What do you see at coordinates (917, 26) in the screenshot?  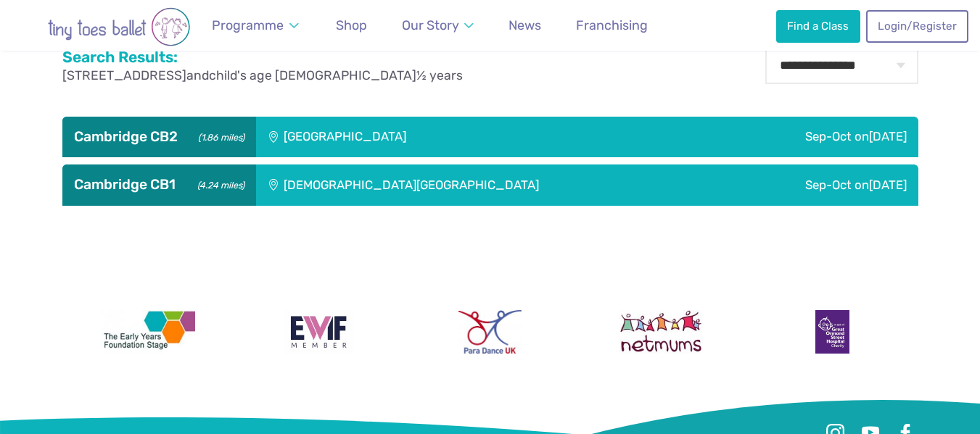 I see `a: Login/Register` at bounding box center [917, 26].